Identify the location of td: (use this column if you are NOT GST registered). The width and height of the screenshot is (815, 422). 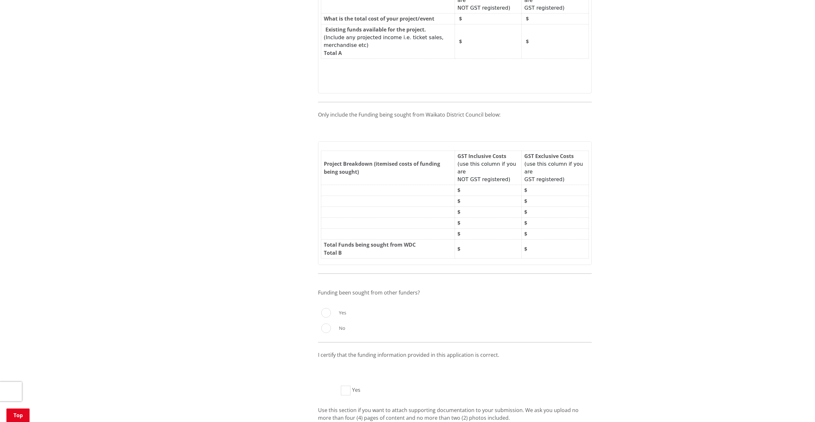
(488, 168).